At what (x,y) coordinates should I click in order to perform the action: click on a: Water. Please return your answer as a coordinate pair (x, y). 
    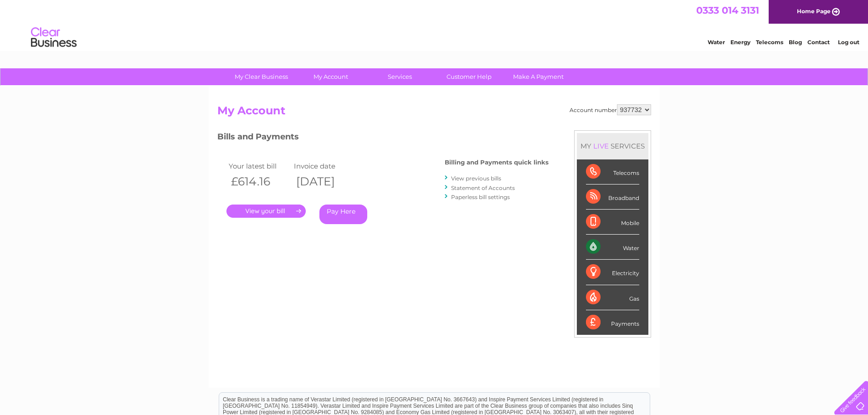
    Looking at the image, I should click on (717, 42).